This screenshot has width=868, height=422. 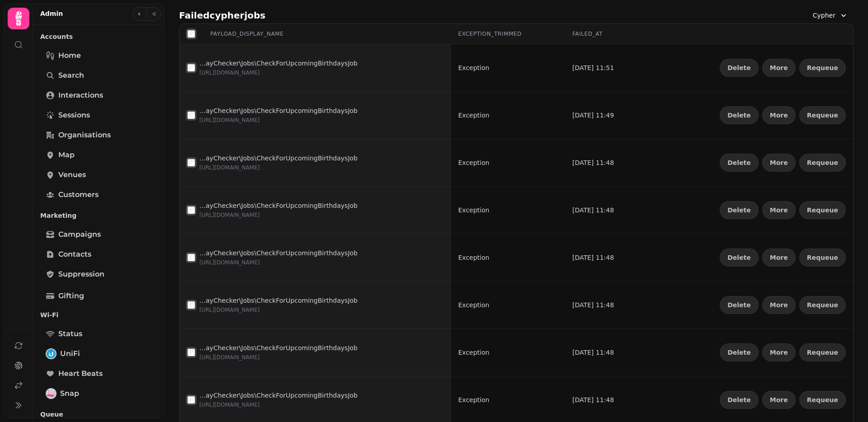 What do you see at coordinates (99, 234) in the screenshot?
I see `a: Campaigns` at bounding box center [99, 234].